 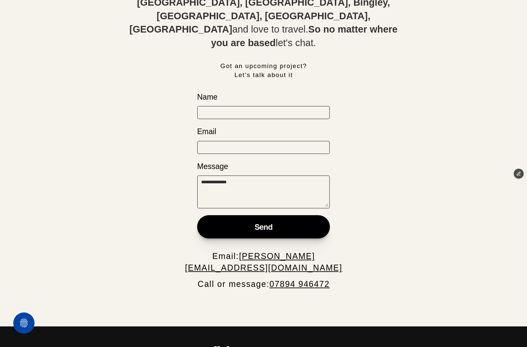 What do you see at coordinates (263, 284) in the screenshot?
I see `h3: Call or message:` at bounding box center [263, 284].